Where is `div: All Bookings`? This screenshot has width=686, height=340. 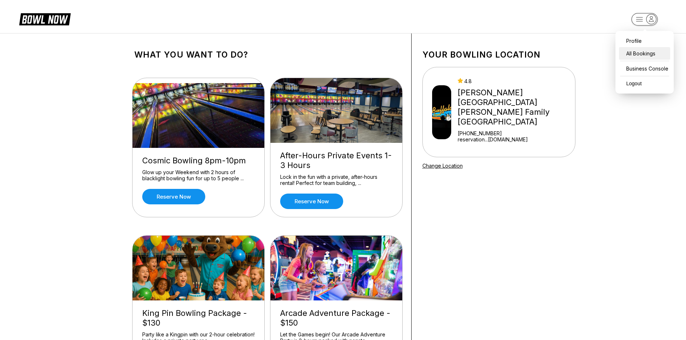
div: All Bookings is located at coordinates (644, 53).